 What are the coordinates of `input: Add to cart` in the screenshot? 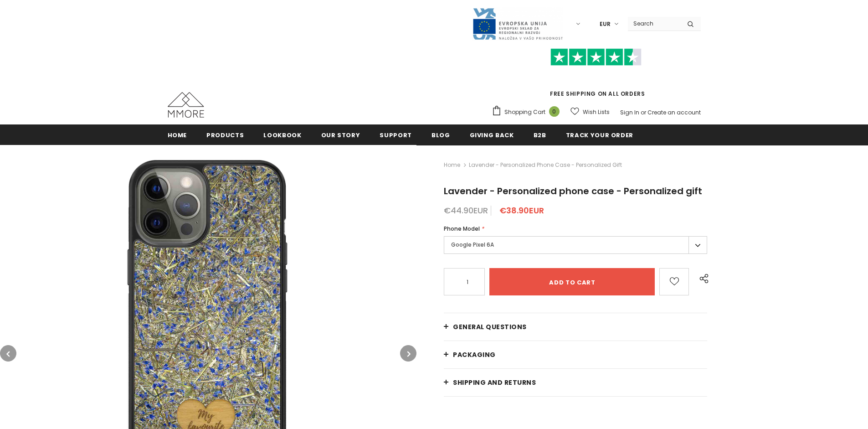 It's located at (572, 281).